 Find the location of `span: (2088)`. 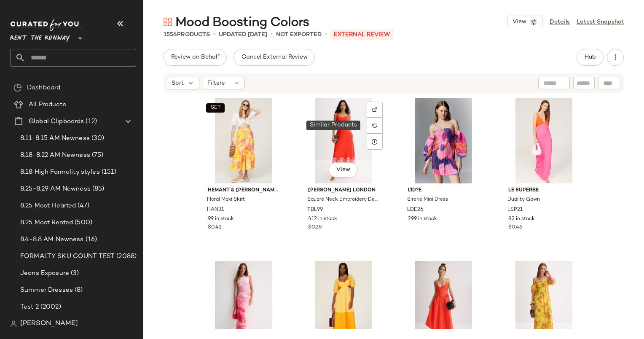

span: (2088) is located at coordinates (125, 256).